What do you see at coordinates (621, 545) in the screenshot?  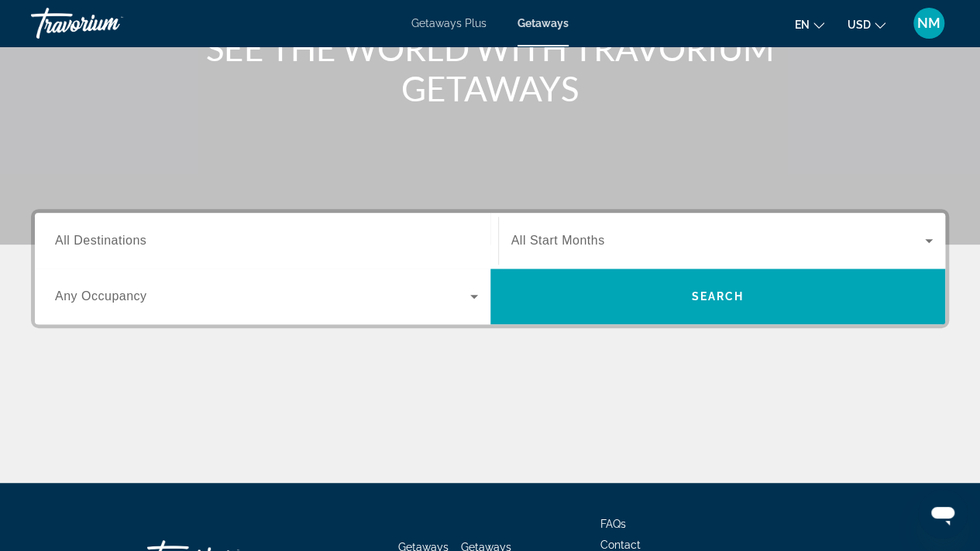 I see `a: Contact` at bounding box center [621, 545].